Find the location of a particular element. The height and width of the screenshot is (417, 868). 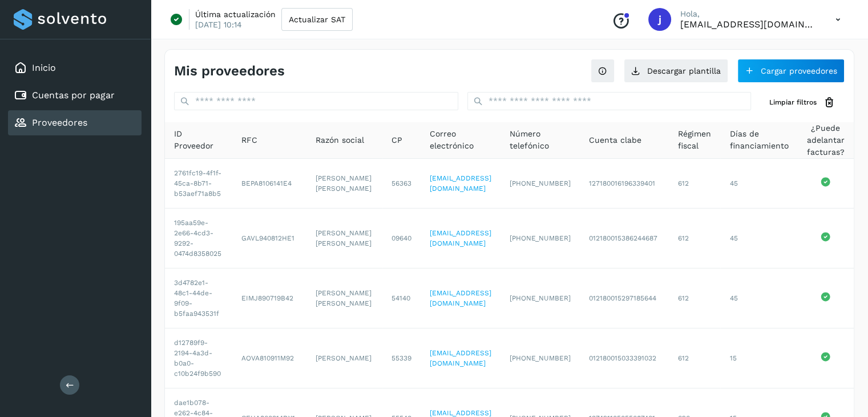

a: Descargar plantilla is located at coordinates (676, 71).